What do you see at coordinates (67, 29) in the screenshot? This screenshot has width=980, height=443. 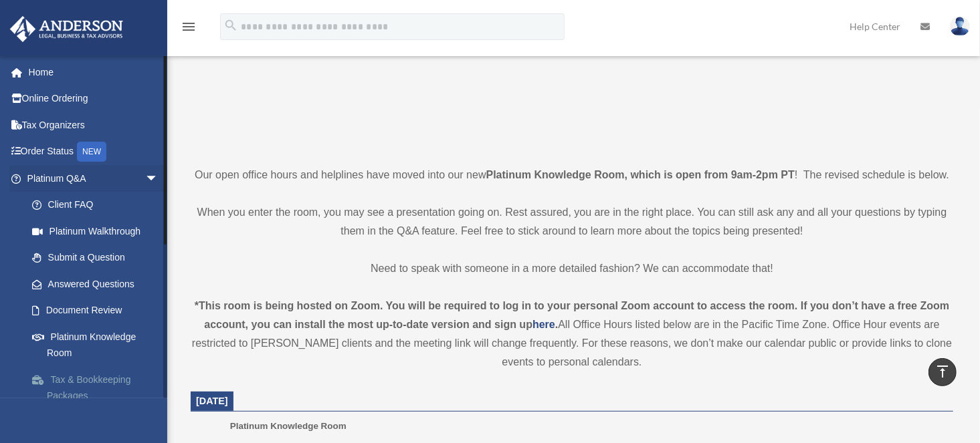 I see `img: Anderson Advisors Platinum Portal` at bounding box center [67, 29].